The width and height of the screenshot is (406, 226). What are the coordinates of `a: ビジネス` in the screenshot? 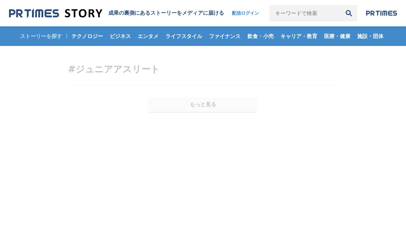 It's located at (120, 36).